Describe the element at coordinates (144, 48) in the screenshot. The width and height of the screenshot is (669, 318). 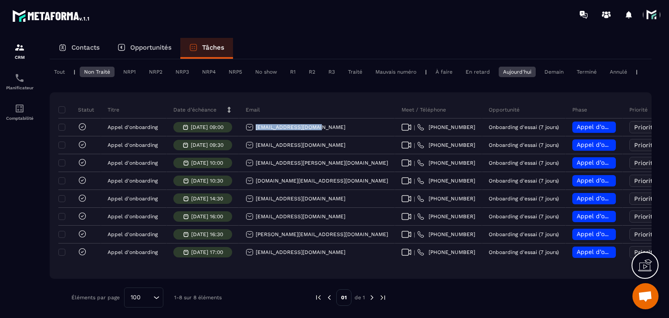
I see `a: Opportunités` at that location.